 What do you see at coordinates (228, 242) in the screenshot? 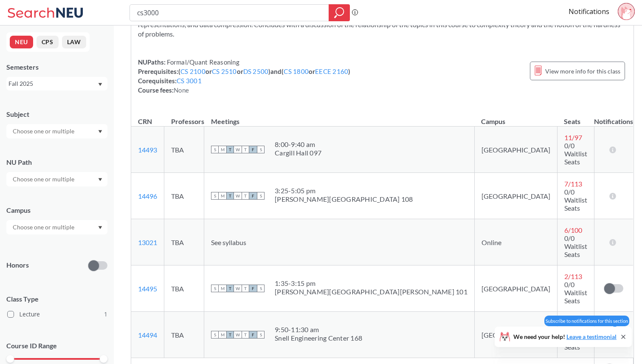
I see `span: See syllabus` at bounding box center [228, 242].